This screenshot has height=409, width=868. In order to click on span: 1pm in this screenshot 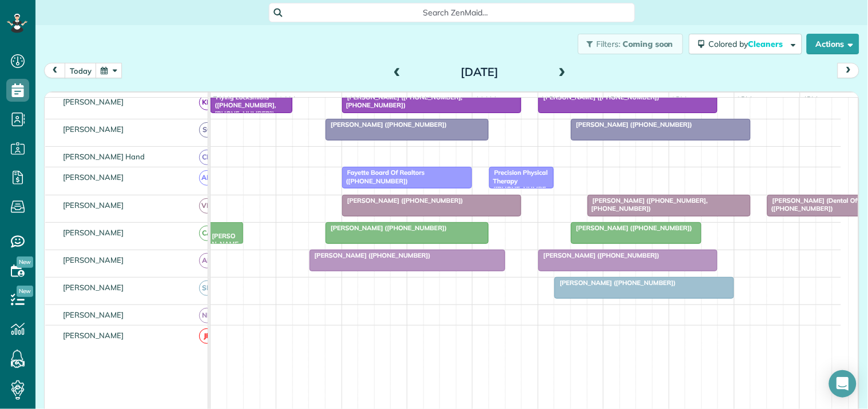, I will do `click(614, 99)`.